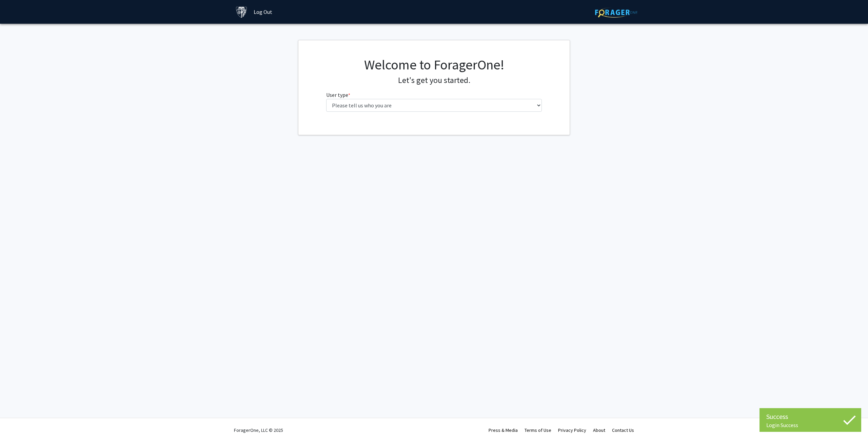 The height and width of the screenshot is (442, 868). I want to click on label: User type, so click(338, 95).